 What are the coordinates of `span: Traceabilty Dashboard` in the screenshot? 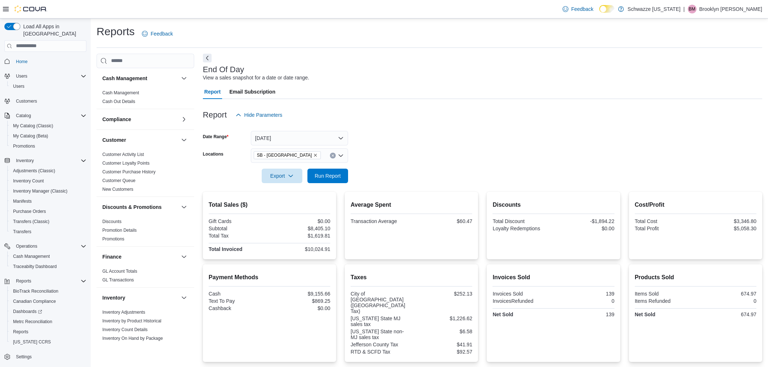 It's located at (48, 267).